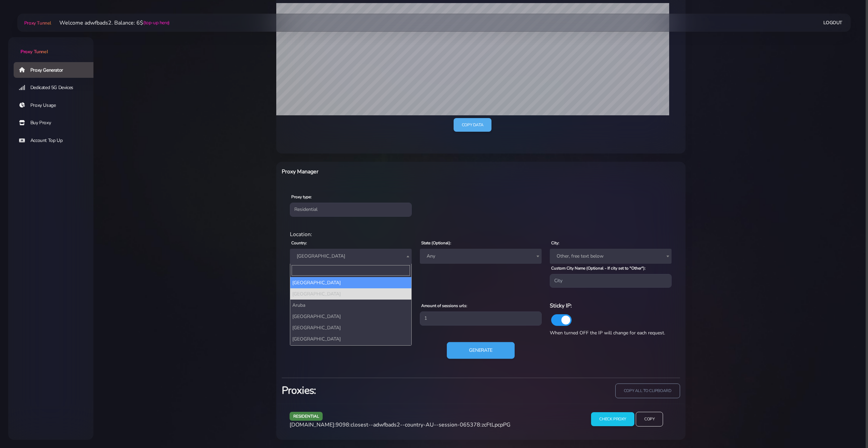 This screenshot has height=448, width=868. I want to click on div: Proxy Settings:, so click(481, 297).